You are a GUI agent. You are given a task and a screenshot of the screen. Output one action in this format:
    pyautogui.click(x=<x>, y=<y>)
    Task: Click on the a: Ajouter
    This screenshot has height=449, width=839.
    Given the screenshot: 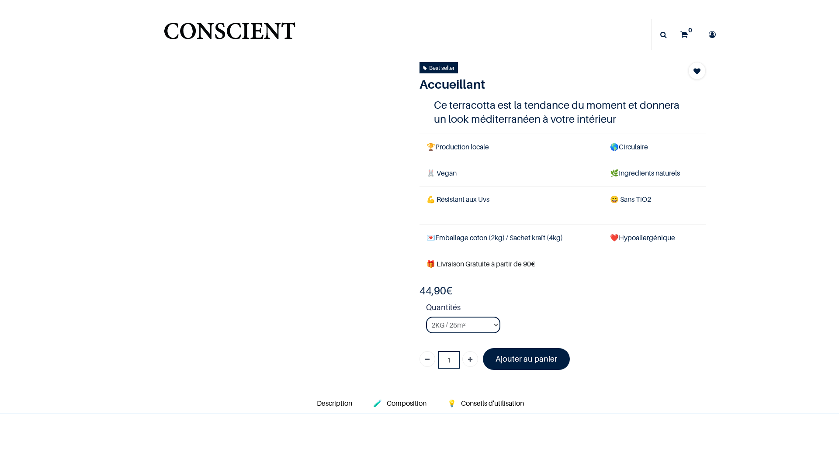 What is the action you would take?
    pyautogui.click(x=470, y=359)
    